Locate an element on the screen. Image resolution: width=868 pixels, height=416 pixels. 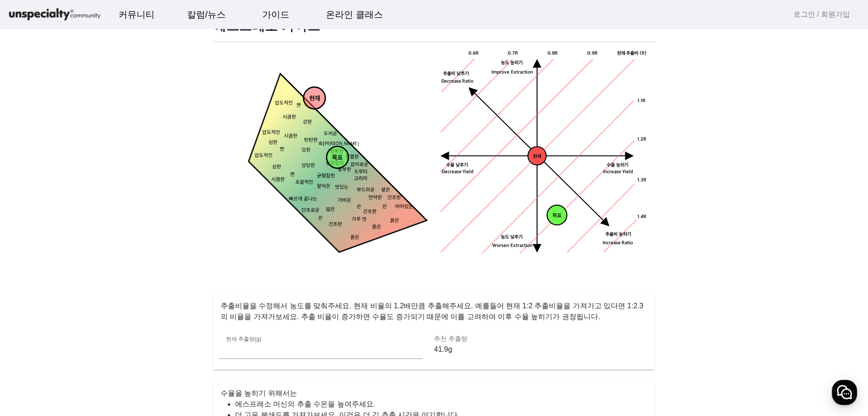
p: 추출비율을 수정해서 농도를 맞춰주세요. 현재 비율의 1.2배만큼 추출해주세요. 예를들어 현재 1:2 추출비율을 가져가고 있다면 1:2.3 의 비율을 가져가보세요. 추출 비율이... is located at coordinates (434, 307).